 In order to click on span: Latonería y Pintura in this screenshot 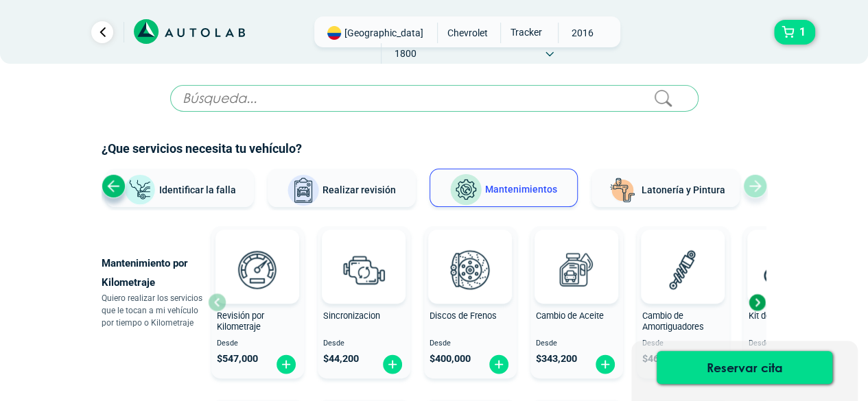, I will do `click(683, 190)`.